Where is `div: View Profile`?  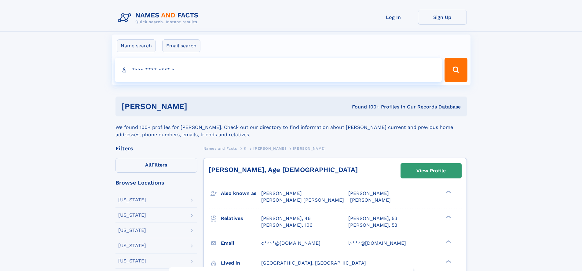
div: View Profile is located at coordinates (431, 171).